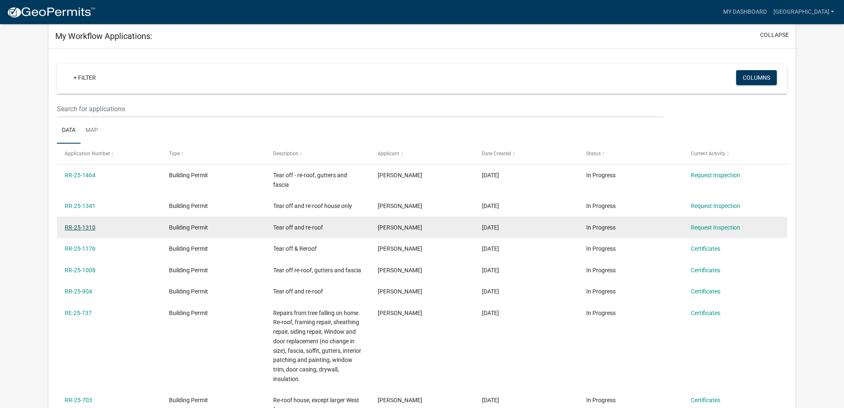 Image resolution: width=844 pixels, height=408 pixels. I want to click on button: Columns, so click(756, 78).